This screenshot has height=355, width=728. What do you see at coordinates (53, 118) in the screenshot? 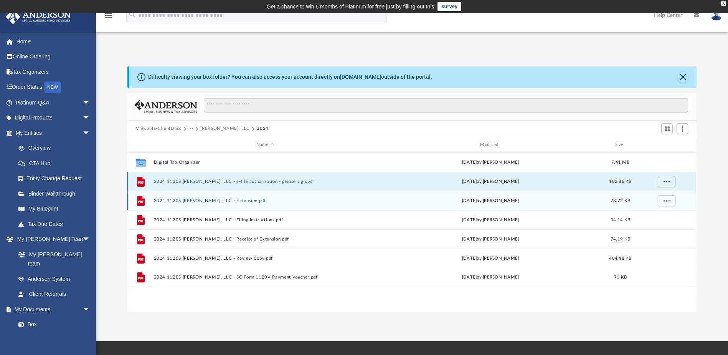
I see `a: Digital Productsarrow_drop_down` at bounding box center [53, 118].